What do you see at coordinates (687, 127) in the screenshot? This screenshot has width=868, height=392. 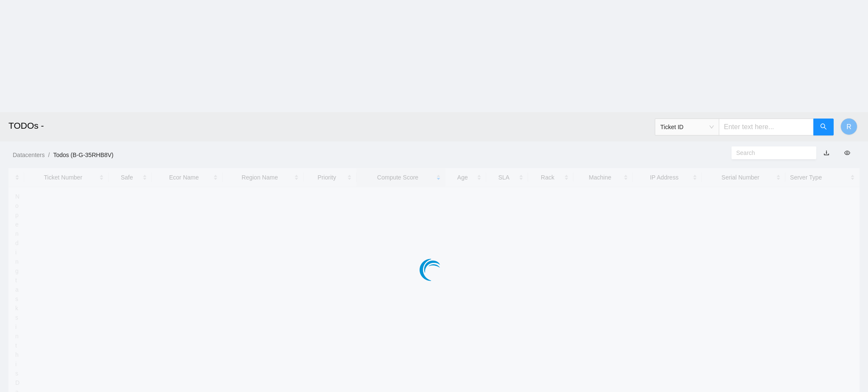 I see `span: Ticket ID` at bounding box center [687, 127].